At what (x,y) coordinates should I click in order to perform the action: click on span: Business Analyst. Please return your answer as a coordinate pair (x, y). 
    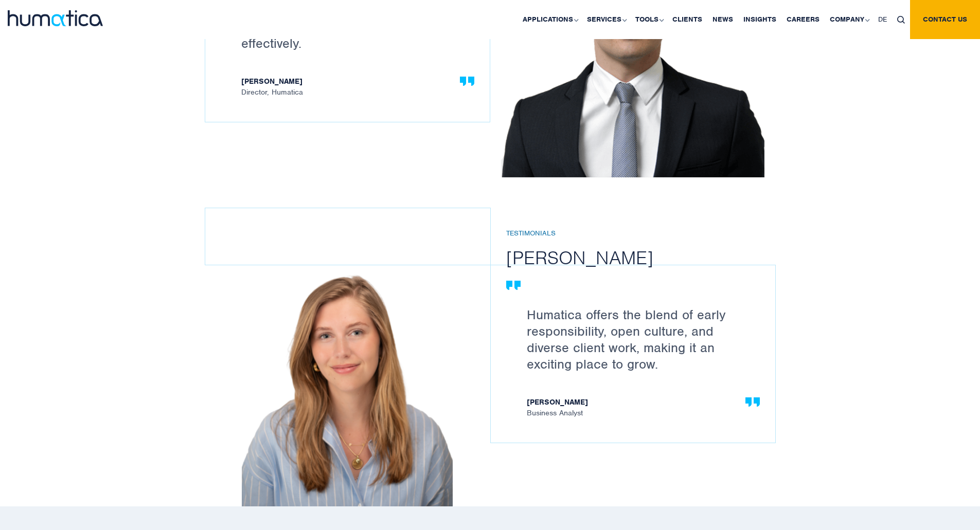
    Looking at the image, I should click on (638, 407).